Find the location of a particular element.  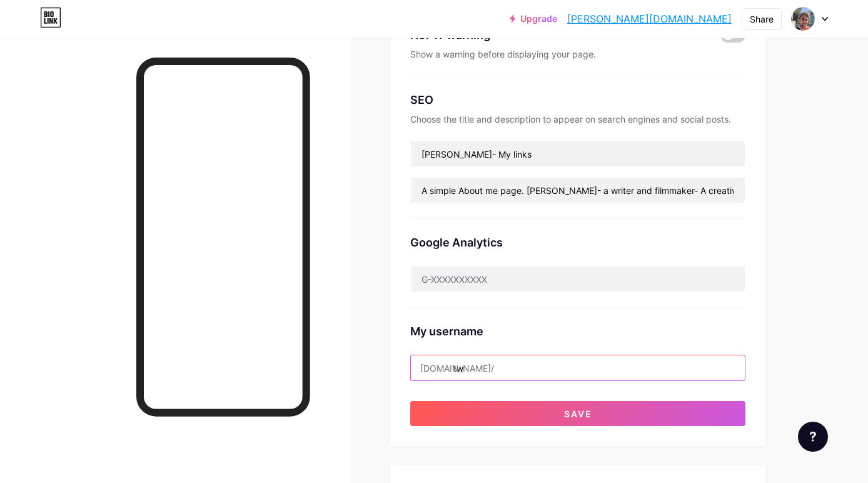

input: Title is located at coordinates (578, 154).